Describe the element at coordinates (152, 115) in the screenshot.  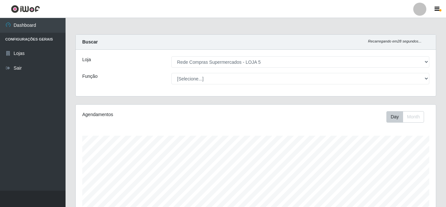
I see `div: Agendamentos` at that location.